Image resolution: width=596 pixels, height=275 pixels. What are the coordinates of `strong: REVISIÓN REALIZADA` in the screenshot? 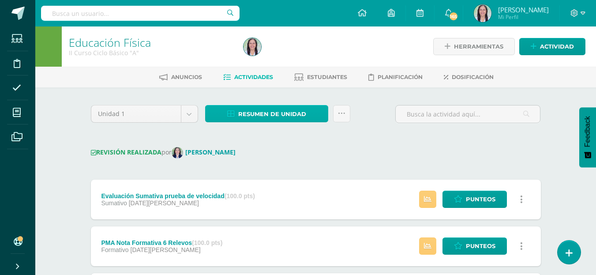 It's located at (126, 152).